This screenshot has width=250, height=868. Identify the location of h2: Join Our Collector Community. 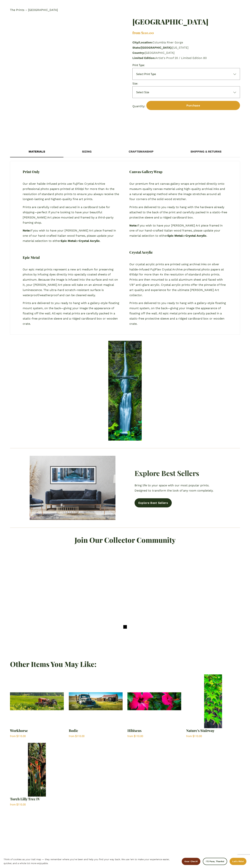
(125, 540).